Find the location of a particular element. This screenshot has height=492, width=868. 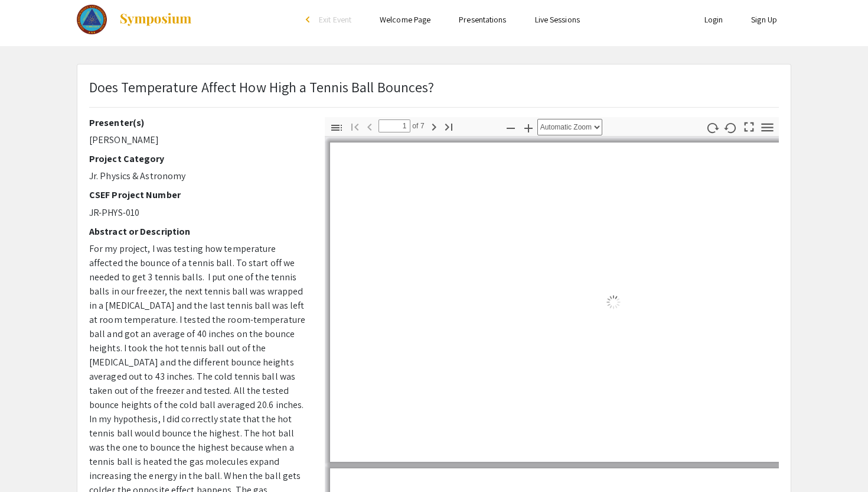

h2: Presenter(s) is located at coordinates (198, 122).